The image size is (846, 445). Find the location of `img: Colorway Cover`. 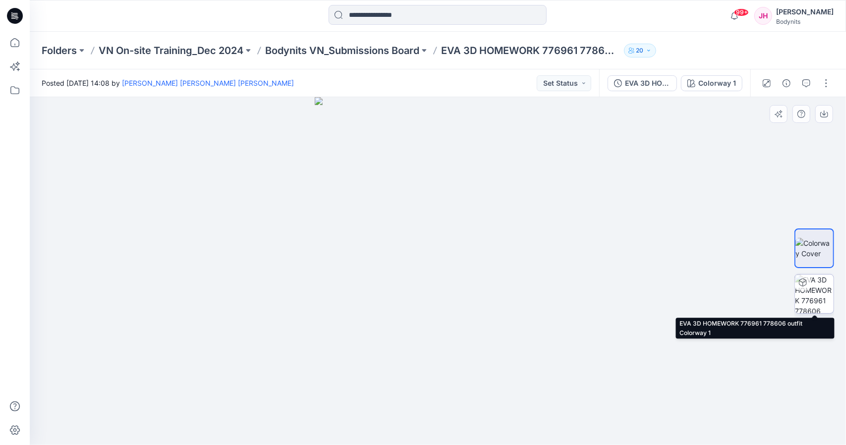

img: Colorway Cover is located at coordinates (814, 248).